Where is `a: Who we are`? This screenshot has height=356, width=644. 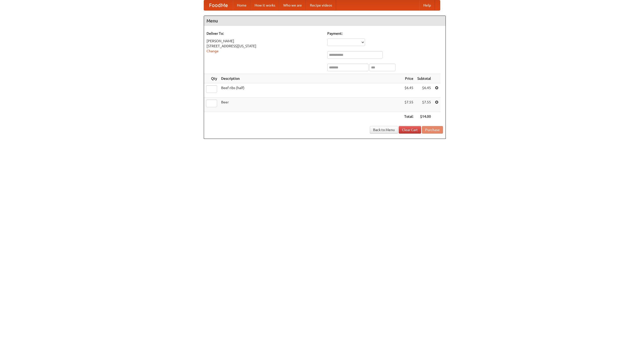 a: Who we are is located at coordinates (293, 5).